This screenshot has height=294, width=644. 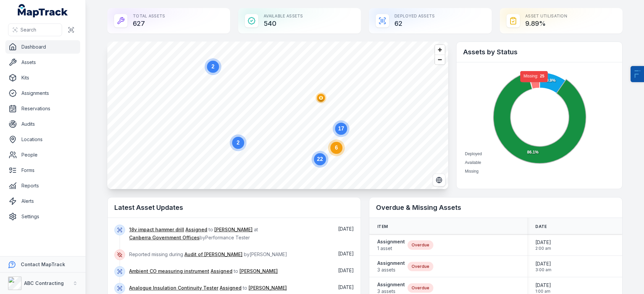 What do you see at coordinates (43, 140) in the screenshot?
I see `a: Locations` at bounding box center [43, 140].